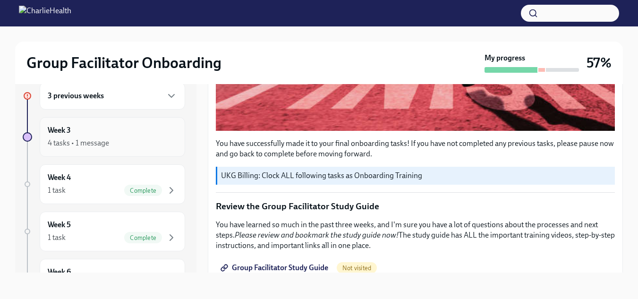 This screenshot has height=299, width=638. Describe the element at coordinates (104, 184) in the screenshot. I see `a: Week 41 taskComplete` at that location.